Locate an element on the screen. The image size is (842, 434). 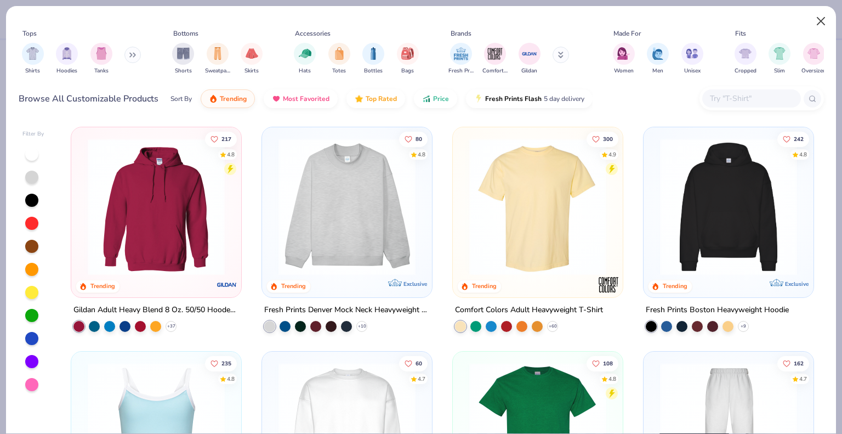
img: Unisex Image is located at coordinates (692, 53).